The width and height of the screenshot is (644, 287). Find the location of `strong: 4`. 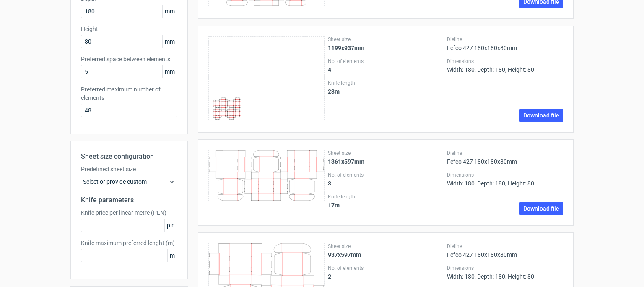

strong: 4 is located at coordinates (330, 69).